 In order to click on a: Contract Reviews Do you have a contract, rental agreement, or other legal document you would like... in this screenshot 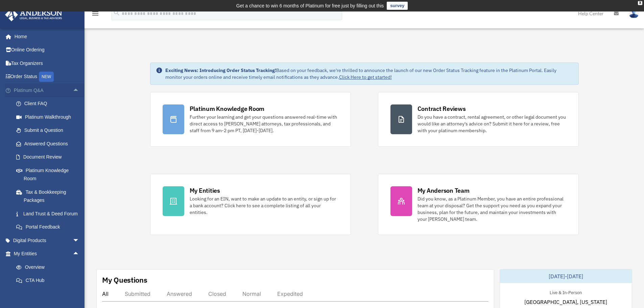, I will do `click(478, 119)`.